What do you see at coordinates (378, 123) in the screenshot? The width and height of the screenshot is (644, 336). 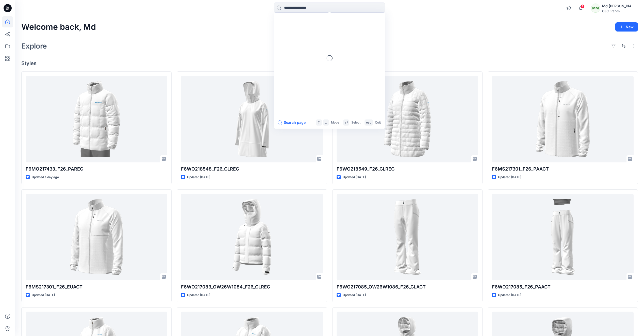 I see `p: Quit` at bounding box center [378, 123].